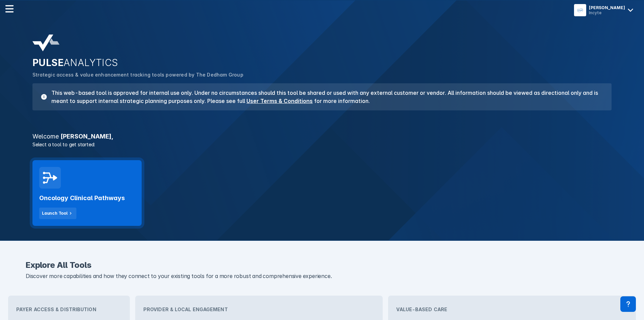 This screenshot has width=644, height=320. I want to click on div: Contact Support, so click(628, 304).